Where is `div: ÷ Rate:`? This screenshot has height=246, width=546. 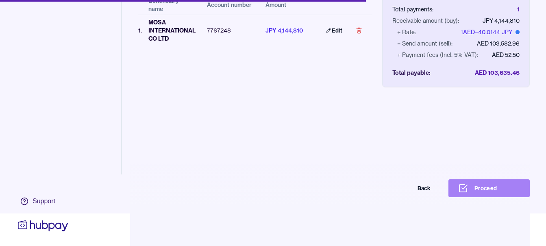 div: ÷ Rate: is located at coordinates (406, 32).